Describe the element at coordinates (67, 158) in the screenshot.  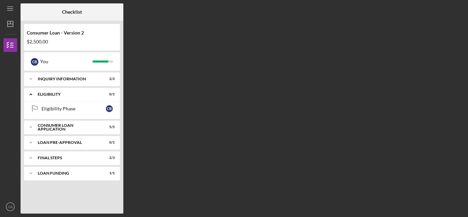
I see `div: FINAL STEPS` at that location.